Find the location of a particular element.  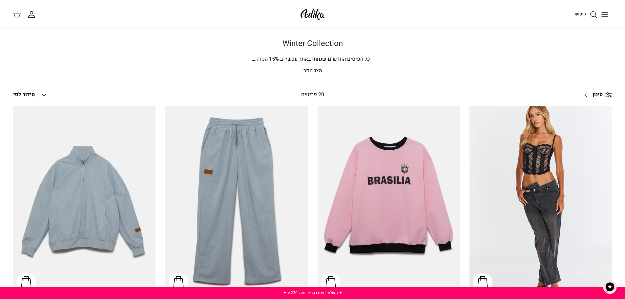

p: הצג יותר is located at coordinates (313, 71).